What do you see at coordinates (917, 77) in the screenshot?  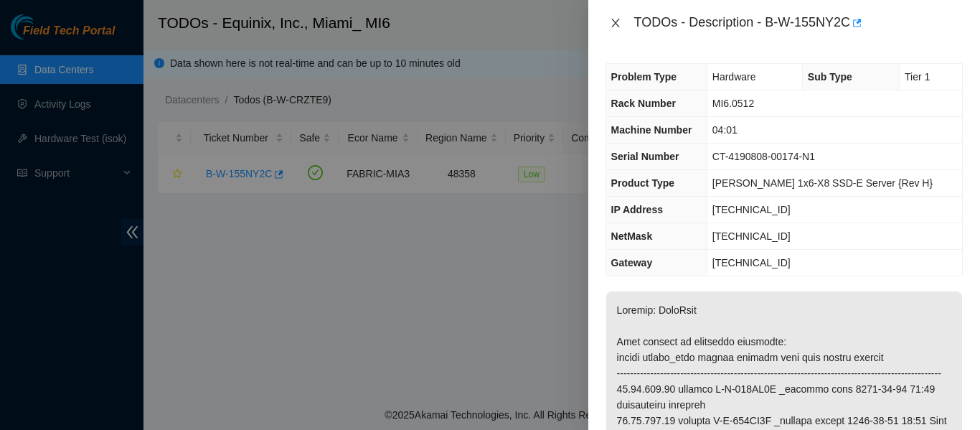 I see `span: Tier 1` at bounding box center [917, 77].